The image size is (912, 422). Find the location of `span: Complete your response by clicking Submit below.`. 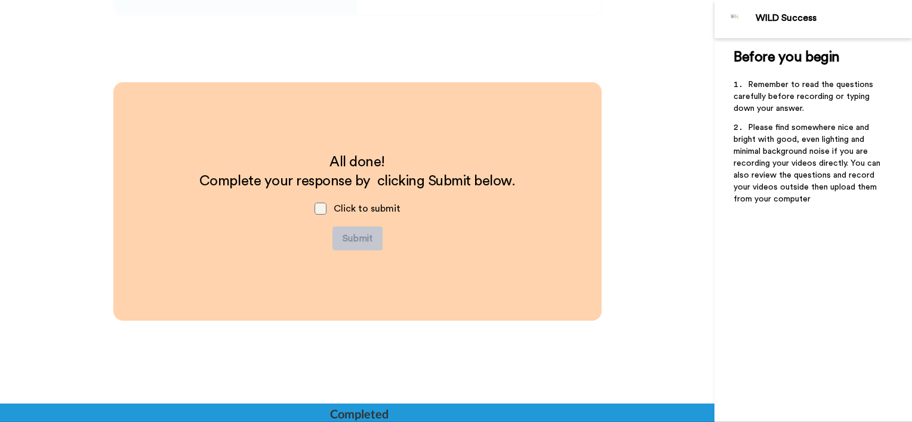

span: Complete your response by clicking Submit below. is located at coordinates (357, 181).